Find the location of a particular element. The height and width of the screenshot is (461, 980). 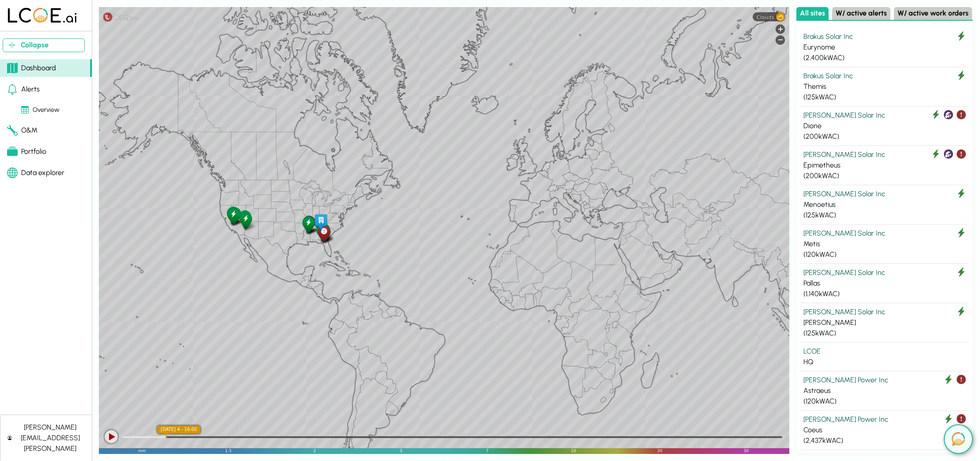

div: ( 2,400 kWAC) is located at coordinates (885, 58).